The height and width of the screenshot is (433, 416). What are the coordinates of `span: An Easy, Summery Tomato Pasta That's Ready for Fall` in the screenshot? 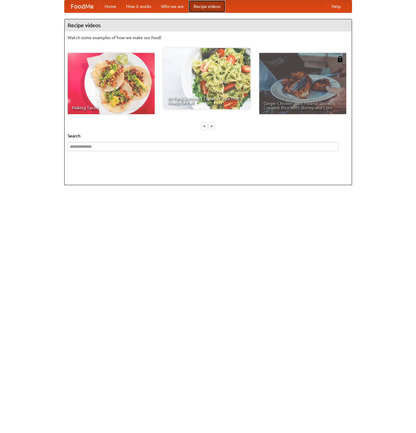 It's located at (207, 101).